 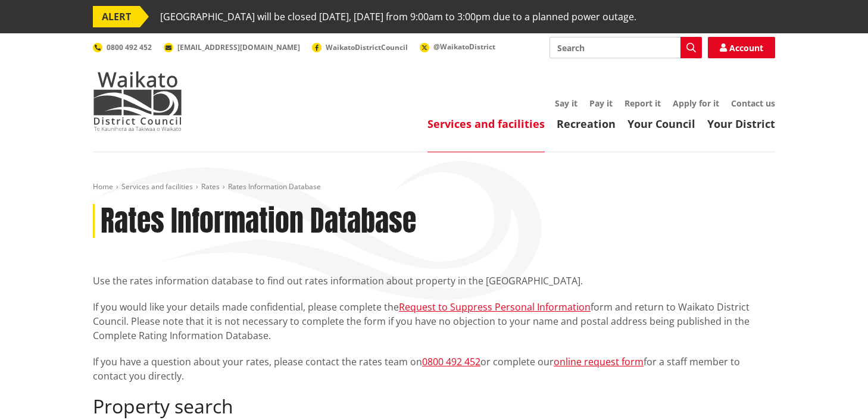 I want to click on span: @WaikatoDistrict, so click(x=464, y=46).